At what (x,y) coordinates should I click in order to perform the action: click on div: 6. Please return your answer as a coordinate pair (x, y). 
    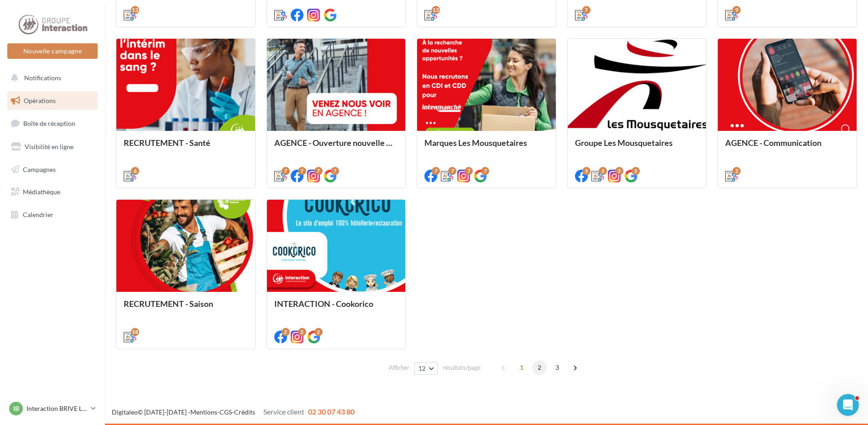
    Looking at the image, I should click on (135, 171).